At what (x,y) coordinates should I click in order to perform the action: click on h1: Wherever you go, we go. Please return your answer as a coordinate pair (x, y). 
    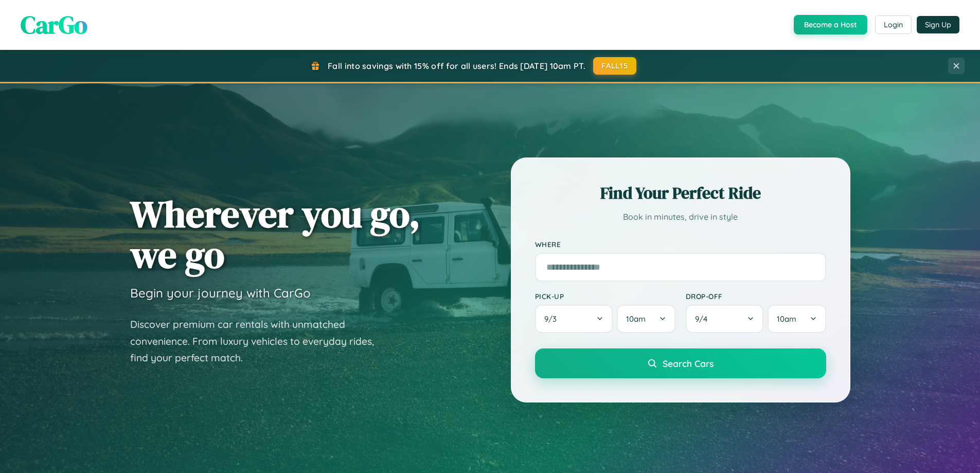
    Looking at the image, I should click on (275, 234).